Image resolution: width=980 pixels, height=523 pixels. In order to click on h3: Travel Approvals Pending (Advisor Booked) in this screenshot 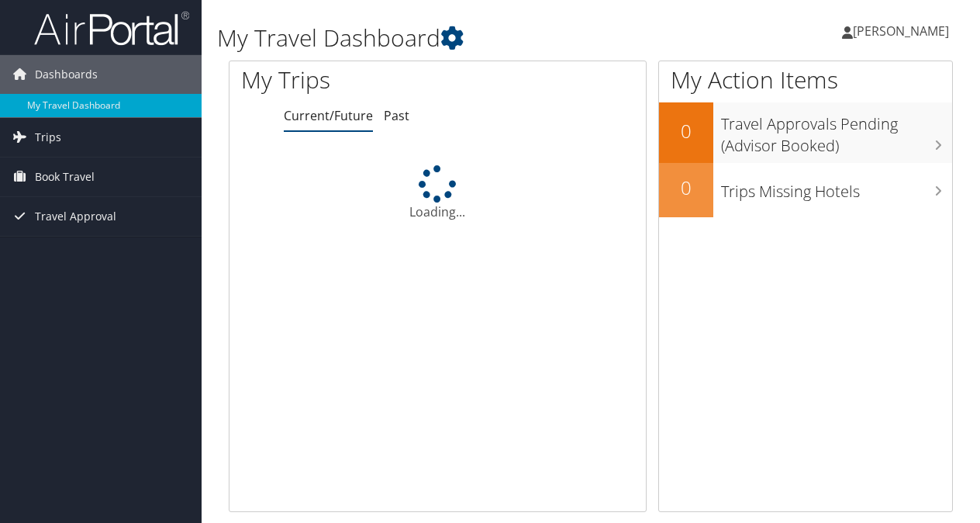, I will do `click(837, 131)`.